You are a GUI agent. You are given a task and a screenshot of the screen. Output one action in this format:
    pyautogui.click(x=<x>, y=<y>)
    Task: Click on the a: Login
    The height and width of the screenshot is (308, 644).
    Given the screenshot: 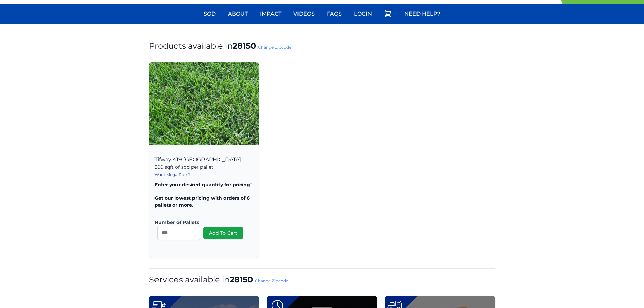 What is the action you would take?
    pyautogui.click(x=362, y=14)
    